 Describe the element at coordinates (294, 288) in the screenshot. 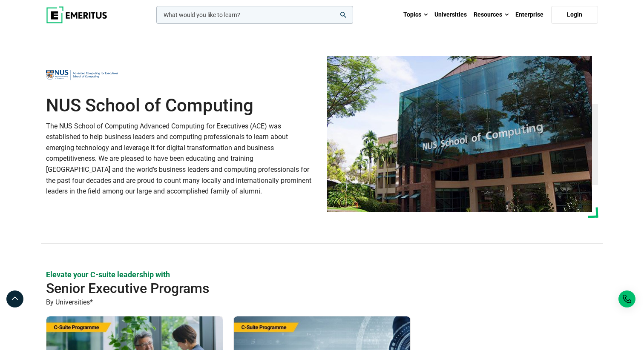

I see `h2: Senior Executive Programs` at that location.